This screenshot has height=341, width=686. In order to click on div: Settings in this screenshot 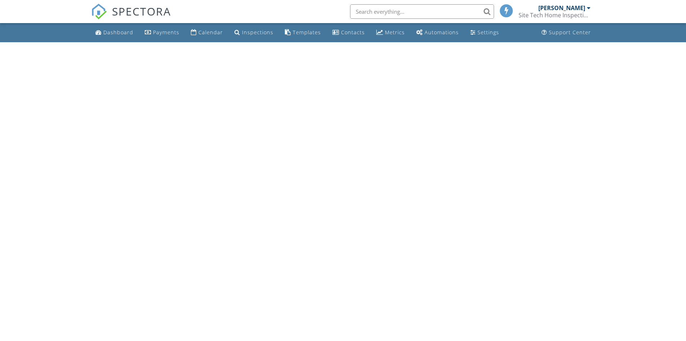, I will do `click(489, 32)`.